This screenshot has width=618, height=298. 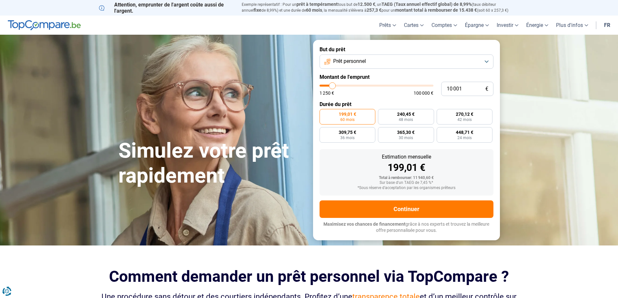 I want to click on span: 270,12 €, so click(x=465, y=114).